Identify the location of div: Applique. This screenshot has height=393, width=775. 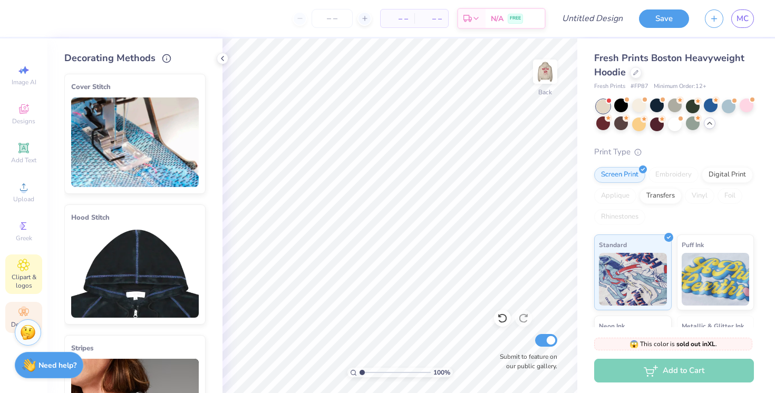
(615, 196).